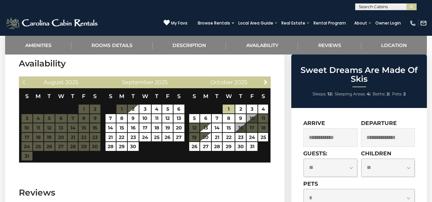  I want to click on a: 6, so click(205, 119).